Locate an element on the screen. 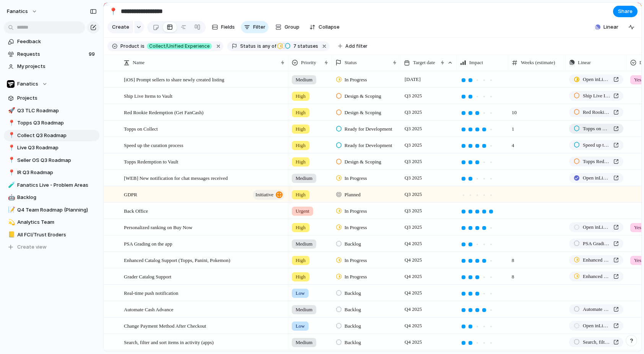  span: Projects is located at coordinates (57, 98).